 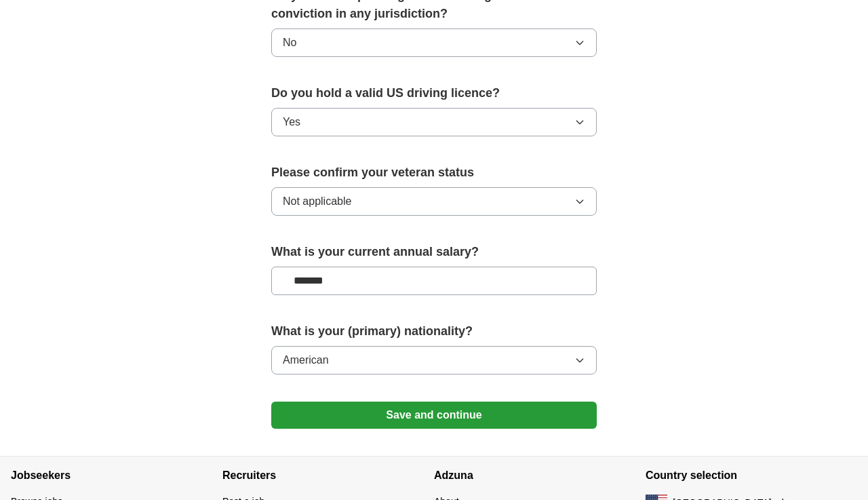 I want to click on span: No, so click(x=290, y=43).